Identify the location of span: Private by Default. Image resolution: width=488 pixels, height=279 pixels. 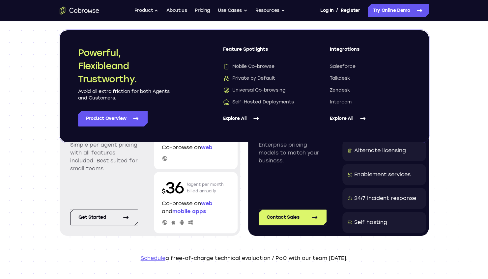
(249, 78).